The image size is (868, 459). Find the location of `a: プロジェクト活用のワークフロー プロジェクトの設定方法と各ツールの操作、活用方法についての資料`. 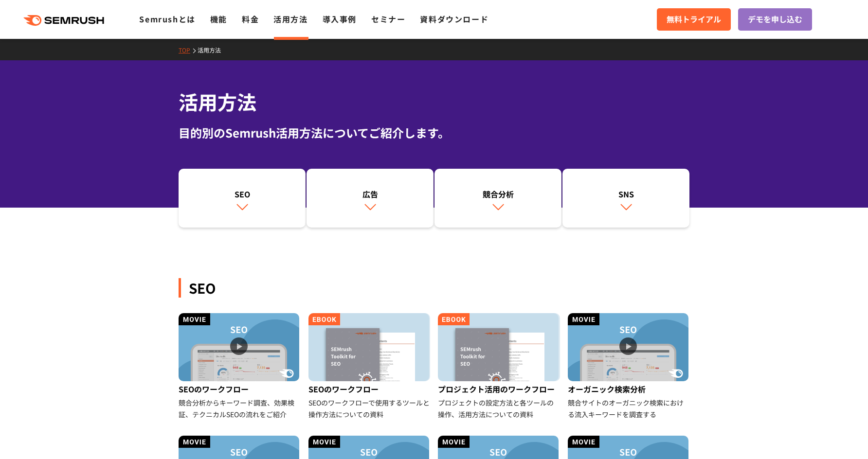

a: プロジェクト活用のワークフロー プロジェクトの設定方法と各ツールの操作、活用方法についての資料 is located at coordinates (499, 367).